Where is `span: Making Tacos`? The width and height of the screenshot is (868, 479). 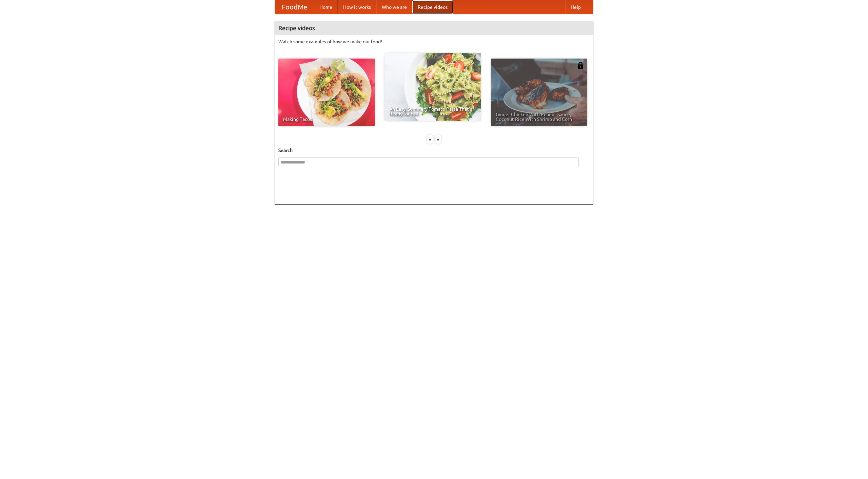
span: Making Tacos is located at coordinates (326, 119).